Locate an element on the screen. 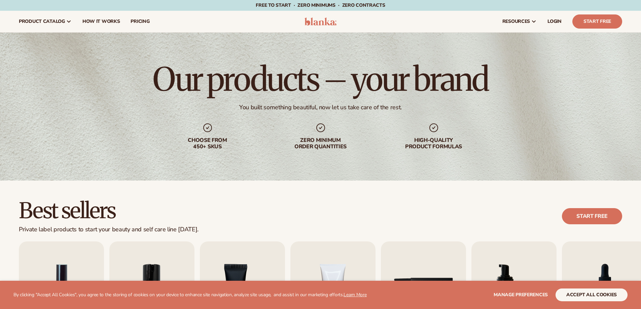 The height and width of the screenshot is (309, 641). a: Learn More is located at coordinates (355, 295).